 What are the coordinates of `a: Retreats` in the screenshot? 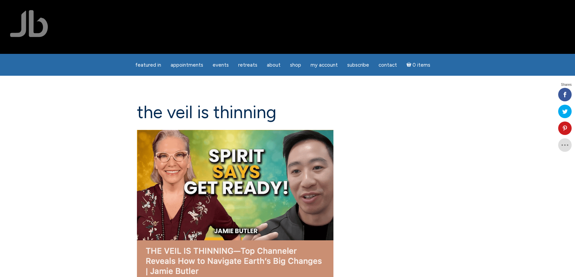 It's located at (248, 65).